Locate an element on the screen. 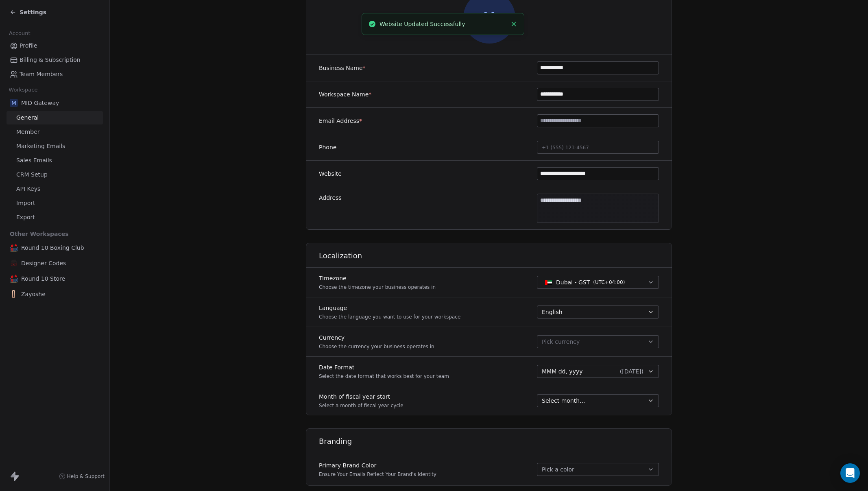 The height and width of the screenshot is (491, 868). a: Settings is located at coordinates (28, 12).